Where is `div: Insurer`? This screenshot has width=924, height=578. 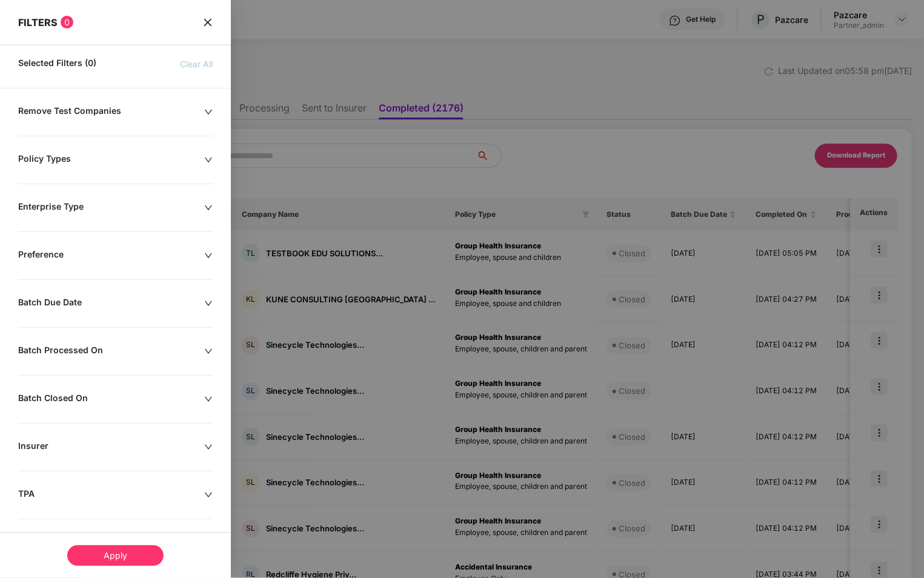 div: Insurer is located at coordinates (111, 447).